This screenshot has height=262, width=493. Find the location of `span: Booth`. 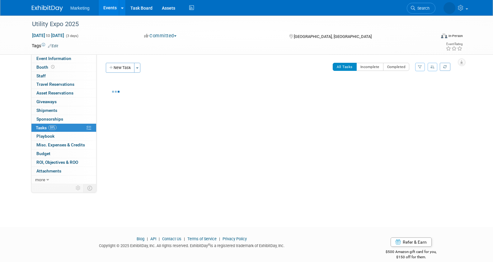

span: Booth is located at coordinates (46, 67).